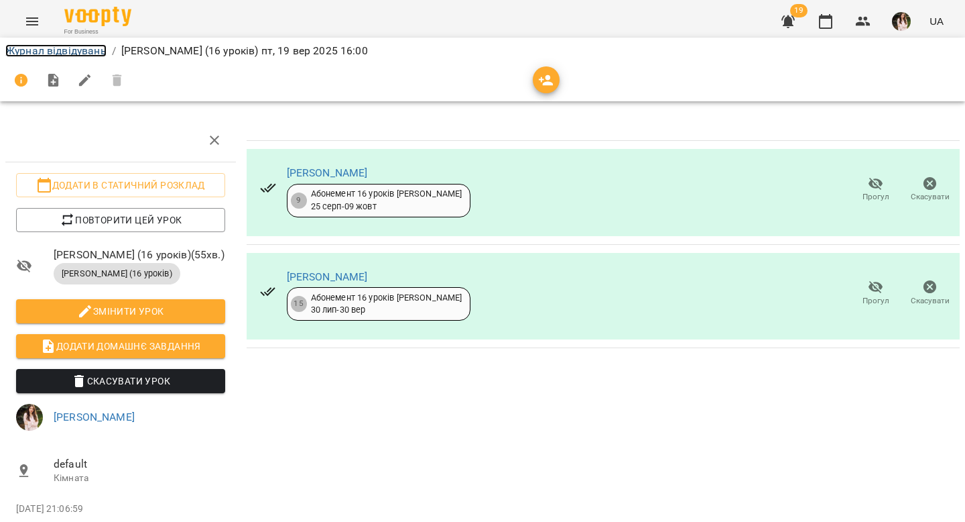  What do you see at coordinates (121, 185) in the screenshot?
I see `button: Додати в статичний розклад` at bounding box center [121, 185].